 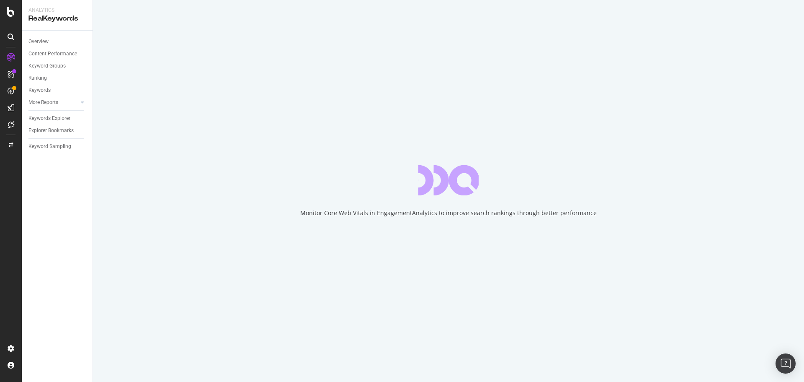 What do you see at coordinates (39, 41) in the screenshot?
I see `div: Overview` at bounding box center [39, 41].